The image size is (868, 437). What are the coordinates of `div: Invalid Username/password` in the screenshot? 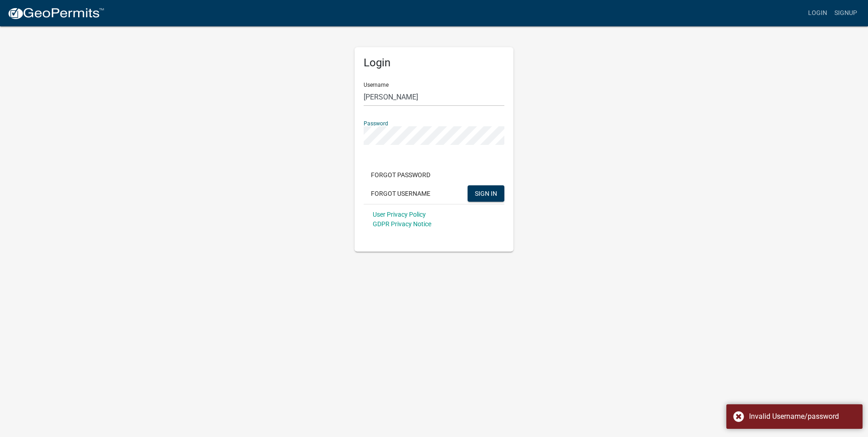 It's located at (802, 417).